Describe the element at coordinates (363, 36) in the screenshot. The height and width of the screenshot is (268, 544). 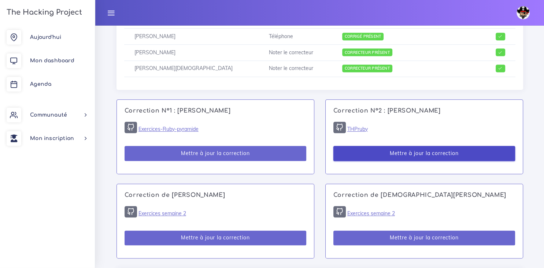
I see `span: Corrigé présent` at that location.